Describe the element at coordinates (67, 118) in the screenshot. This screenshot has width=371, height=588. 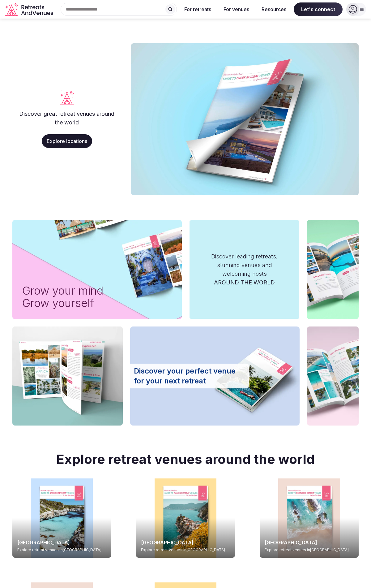
I see `p: Discover great retreat venues around the world` at that location.